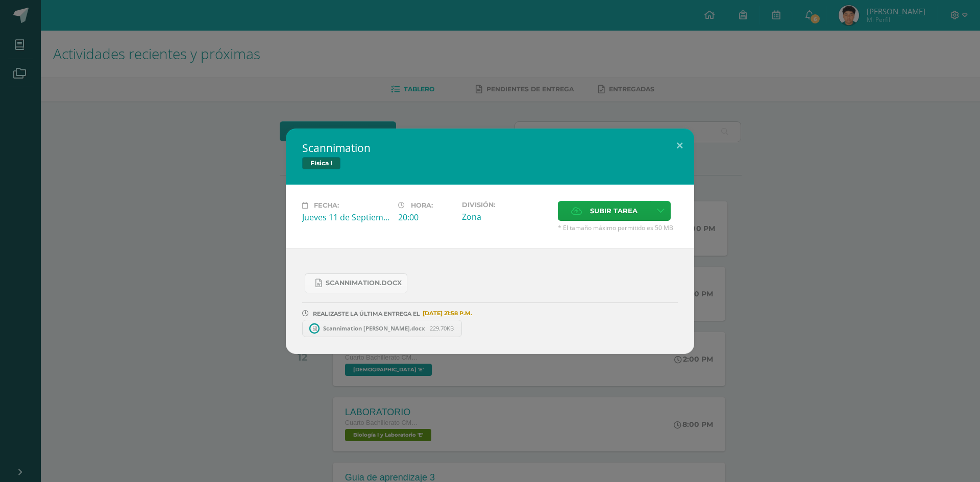  What do you see at coordinates (614, 211) in the screenshot?
I see `span: Subir tarea` at bounding box center [614, 211].